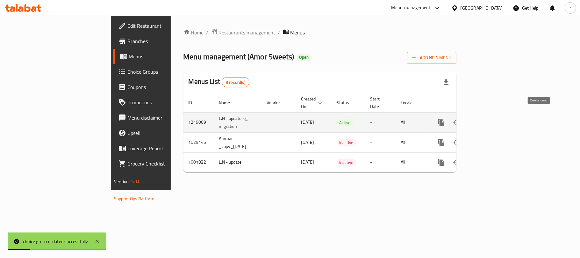 The image size is (580, 258). What do you see at coordinates (411, 8) in the screenshot?
I see `div: Menu-management` at bounding box center [411, 8].